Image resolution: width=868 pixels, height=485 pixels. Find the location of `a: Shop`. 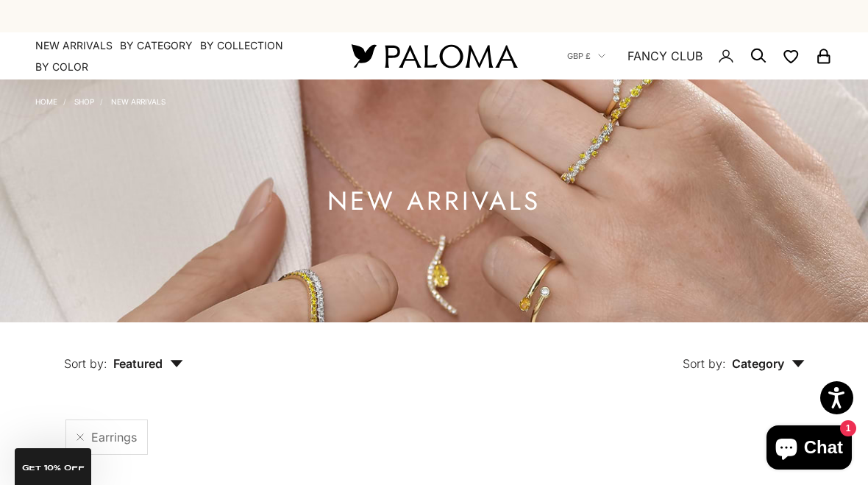

a: Shop is located at coordinates (84, 102).